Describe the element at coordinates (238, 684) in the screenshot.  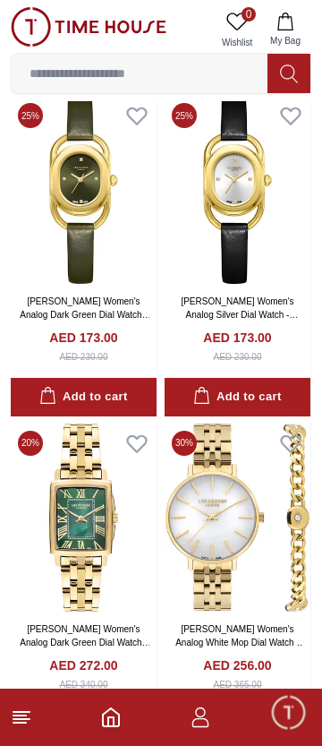
I see `div: AED 365.00` at that location.